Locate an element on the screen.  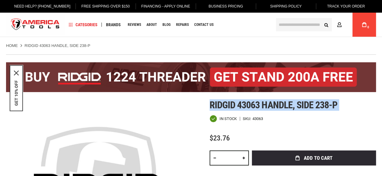
a: Reviews is located at coordinates (134, 25).